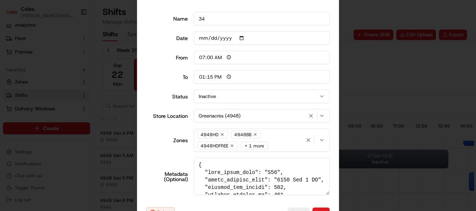 This screenshot has height=211, width=476. Describe the element at coordinates (167, 177) in the screenshot. I see `label: Metadata (Optional)` at that location.